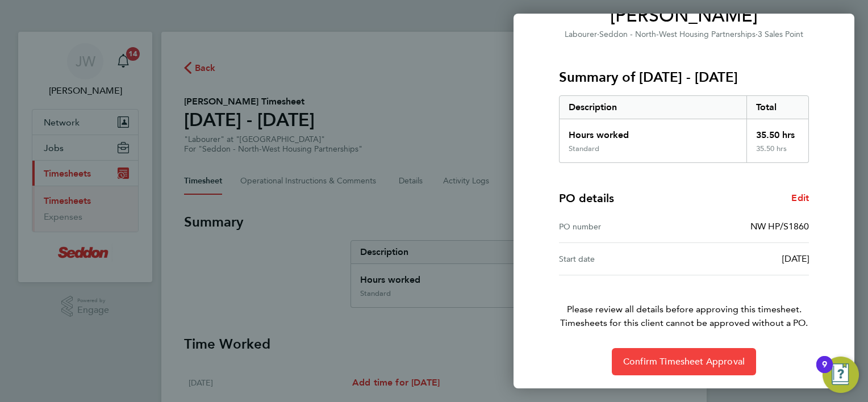 Image resolution: width=868 pixels, height=402 pixels. I want to click on button: Confirm Timesheet Approval, so click(684, 362).